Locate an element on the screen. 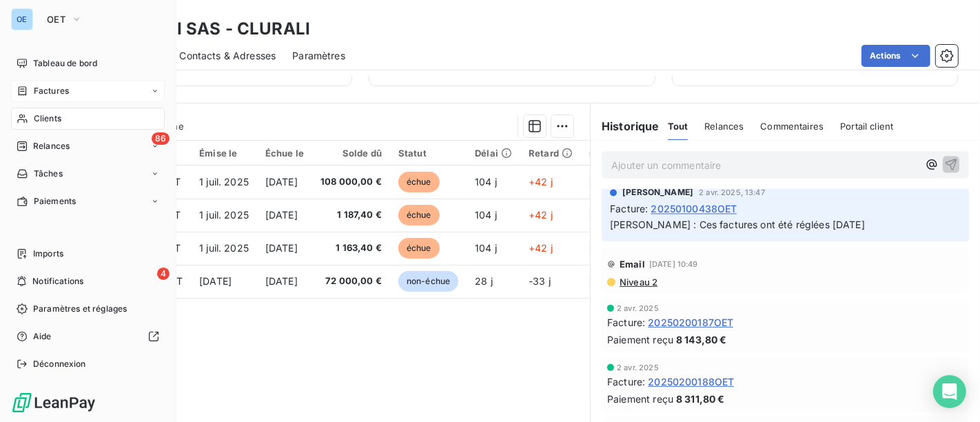 Image resolution: width=980 pixels, height=422 pixels. div: Délai is located at coordinates (494, 153).